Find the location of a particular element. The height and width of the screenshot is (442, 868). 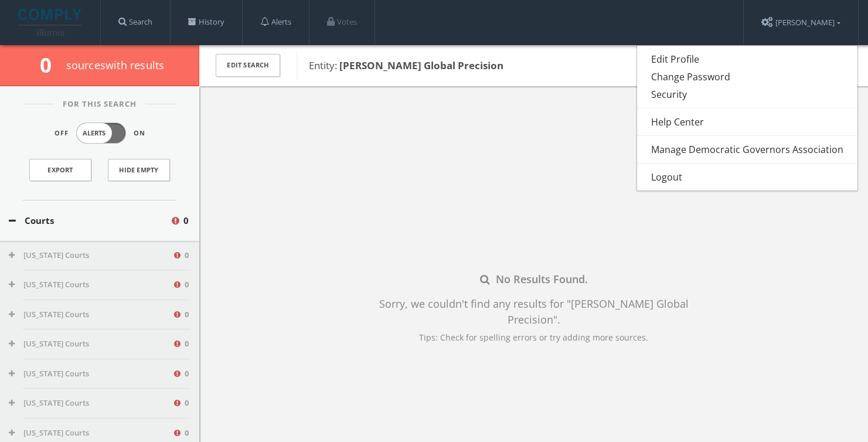

span: On is located at coordinates (140, 133).